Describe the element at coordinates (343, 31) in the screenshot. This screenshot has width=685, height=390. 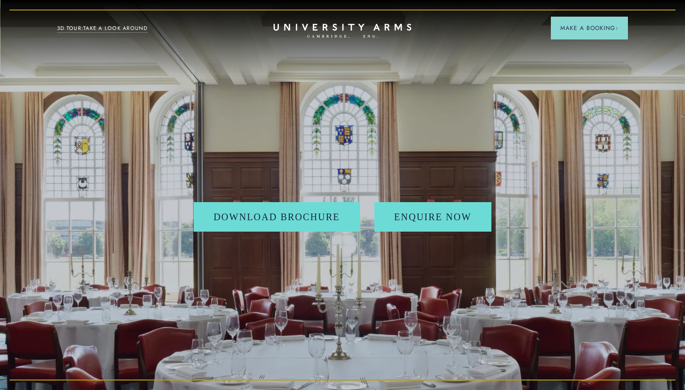
I see `a: Home` at that location.